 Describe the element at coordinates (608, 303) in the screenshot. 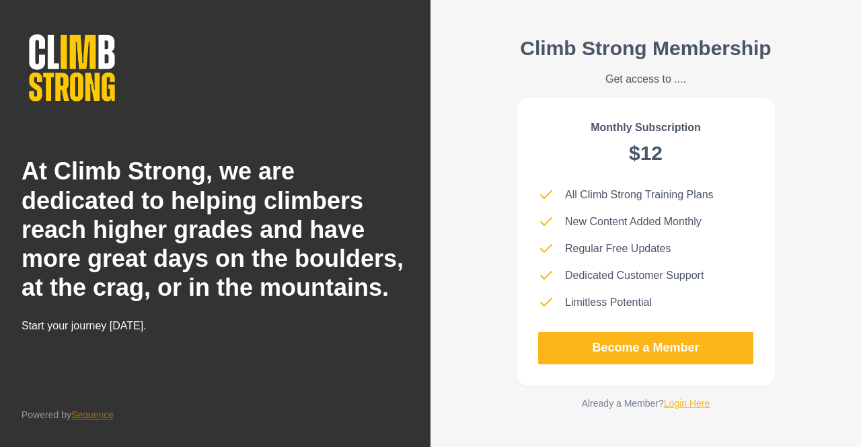

I see `p: Limitless Potential` at that location.